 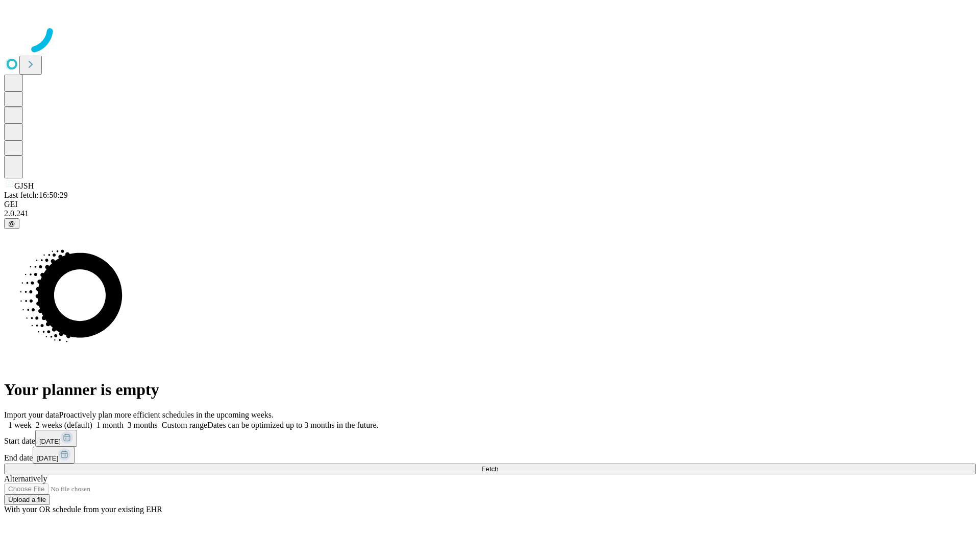 What do you see at coordinates (490, 468) in the screenshot?
I see `button: Fetch` at bounding box center [490, 468].